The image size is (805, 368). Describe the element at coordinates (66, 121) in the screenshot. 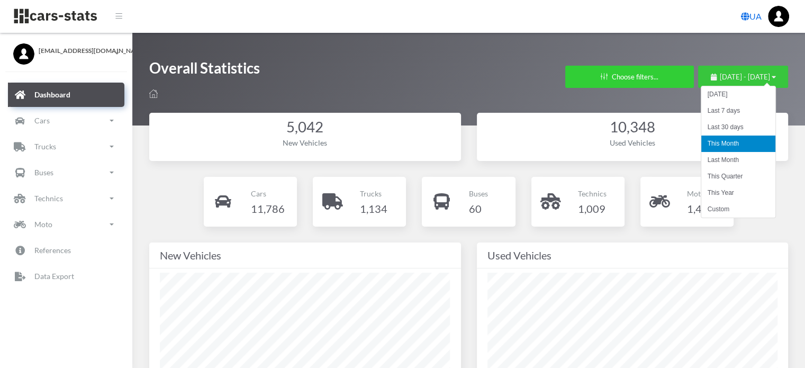

I see `a: Cars` at that location.